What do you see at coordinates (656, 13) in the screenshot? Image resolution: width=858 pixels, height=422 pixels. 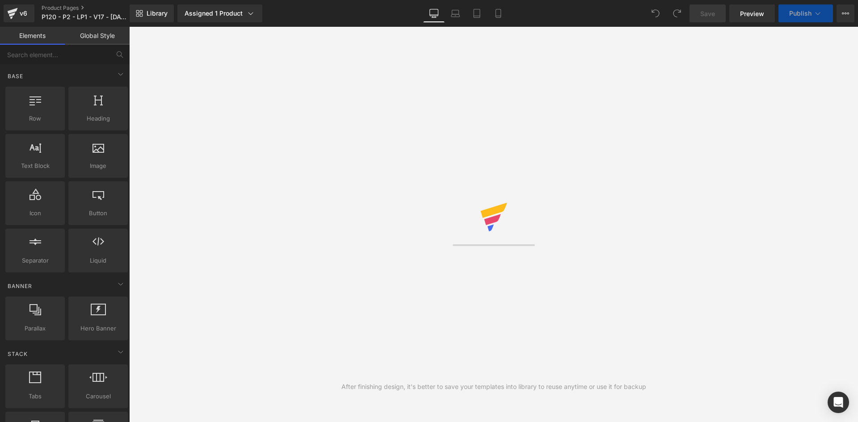 I see `button: Undo` at bounding box center [656, 13].